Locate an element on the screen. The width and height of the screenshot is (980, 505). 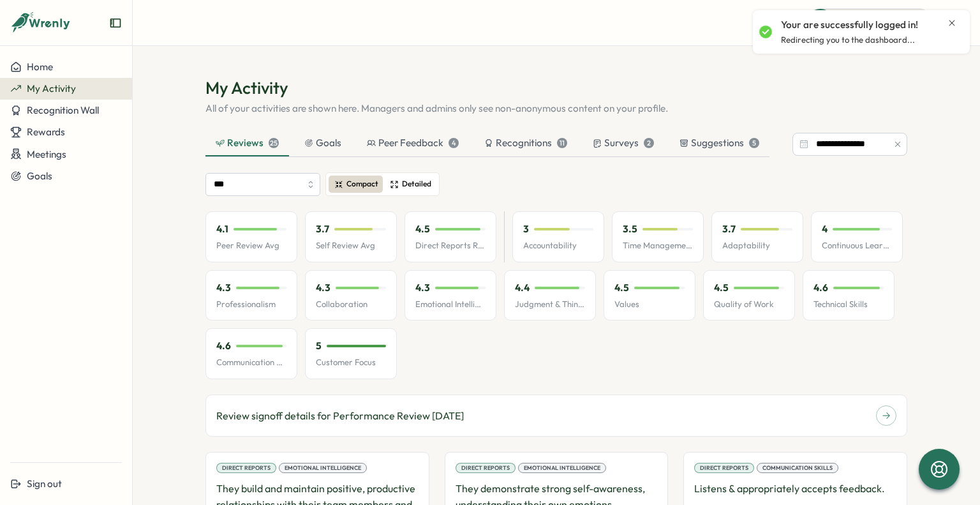
span: Recognition Wall is located at coordinates (63, 110).